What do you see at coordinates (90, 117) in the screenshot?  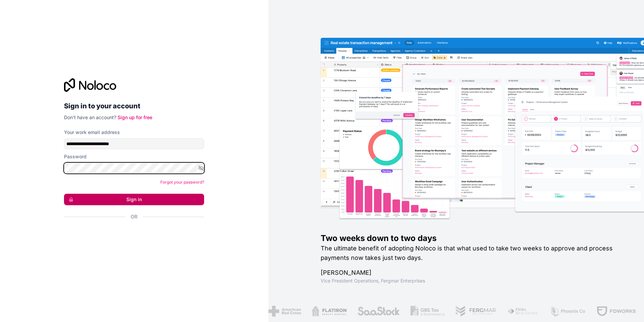 I see `span: Don't have an account?` at bounding box center [90, 117].